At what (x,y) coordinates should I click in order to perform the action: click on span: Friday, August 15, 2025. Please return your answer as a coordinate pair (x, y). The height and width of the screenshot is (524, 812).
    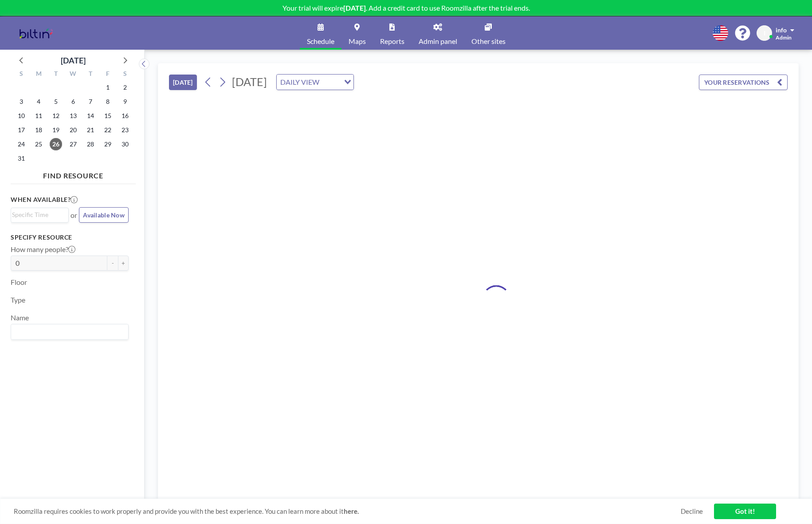
    Looking at the image, I should click on (108, 115).